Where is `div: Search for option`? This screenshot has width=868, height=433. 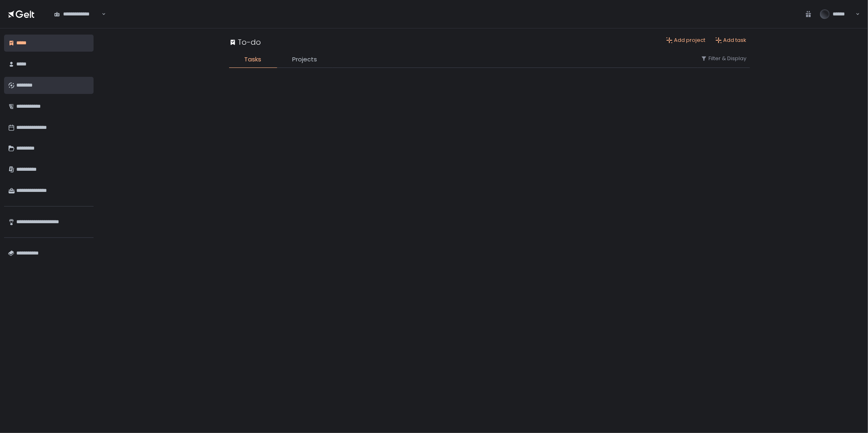
div: Search for option is located at coordinates (78, 14).